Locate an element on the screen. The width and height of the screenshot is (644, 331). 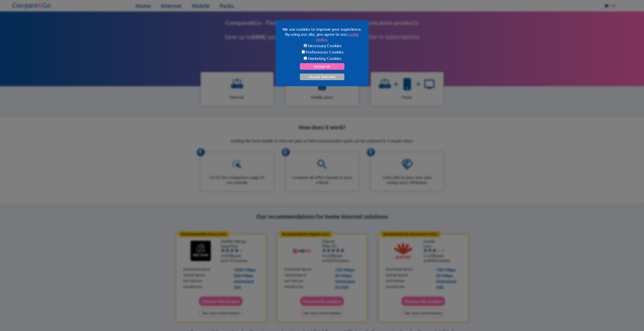
input: Necessary Cookies is located at coordinates (305, 45).